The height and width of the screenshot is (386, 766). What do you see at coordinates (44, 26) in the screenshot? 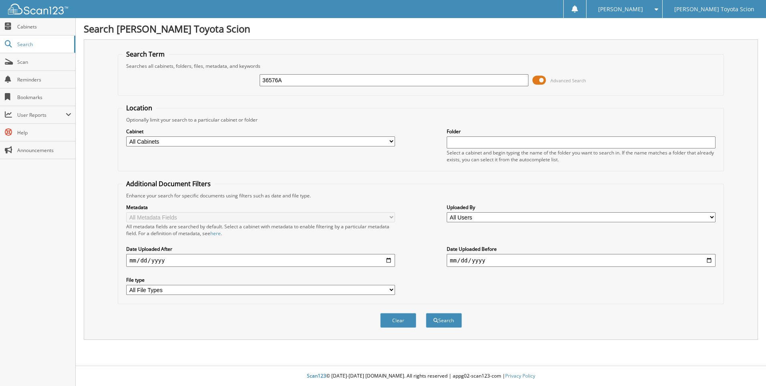
I see `span: Cabinets` at bounding box center [44, 26].